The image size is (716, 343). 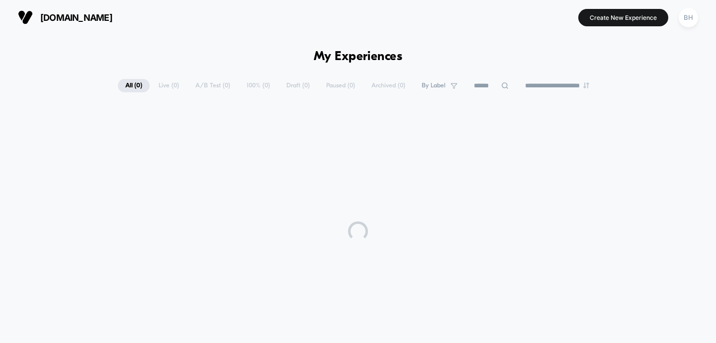 What do you see at coordinates (134, 85) in the screenshot?
I see `span: All ( 0 )` at bounding box center [134, 85].